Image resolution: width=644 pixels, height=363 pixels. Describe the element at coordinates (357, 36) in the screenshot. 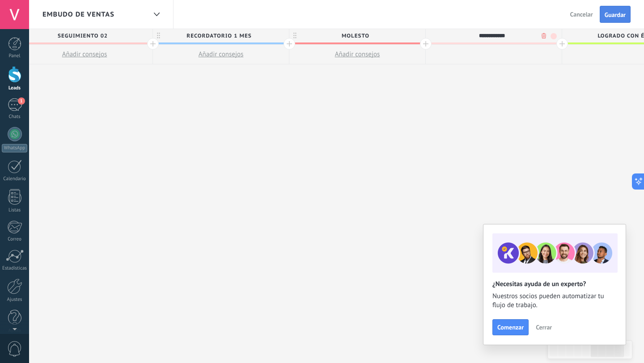

I see `div: Molesto` at that location.